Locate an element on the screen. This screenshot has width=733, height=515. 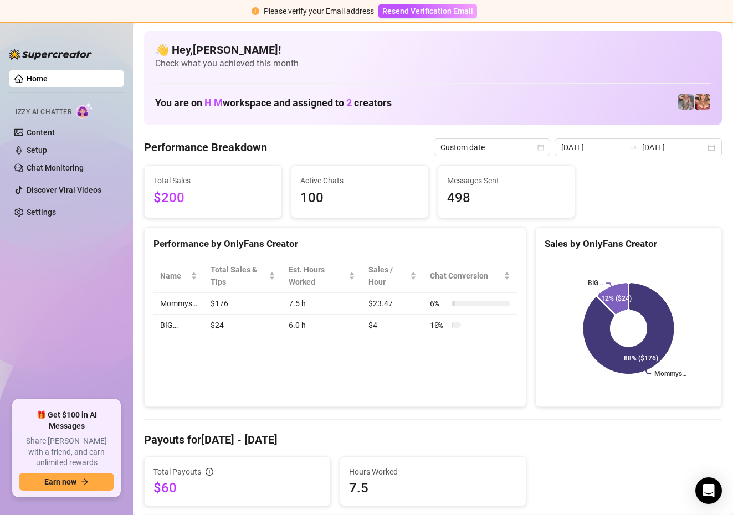
div: Est. Hours Worked is located at coordinates (317, 276).